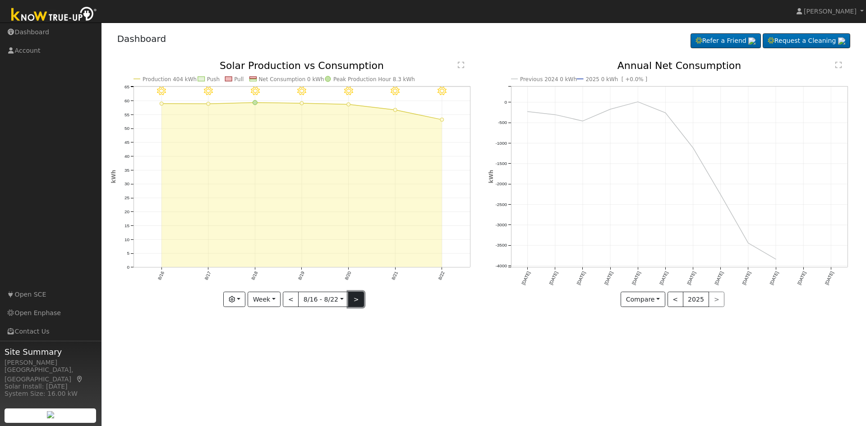 The height and width of the screenshot is (426, 866). What do you see at coordinates (348, 275) in the screenshot?
I see `text: 8/20` at bounding box center [348, 275].